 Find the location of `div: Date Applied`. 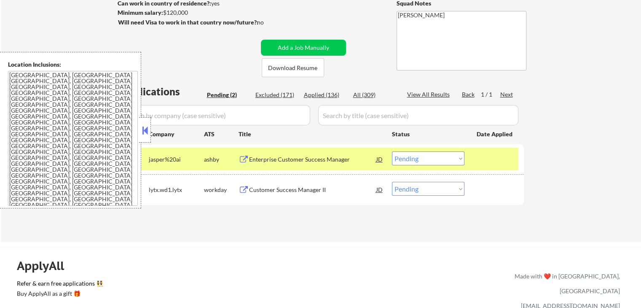

div: Date Applied is located at coordinates (495, 134).